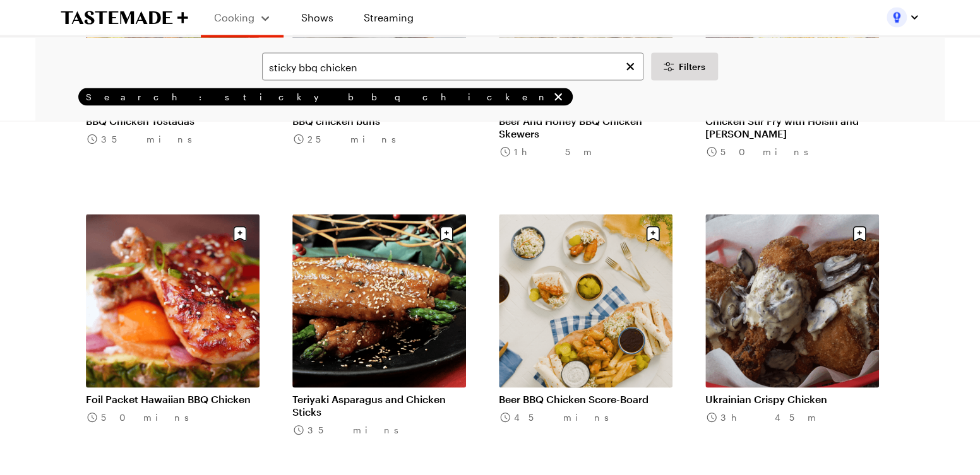 The image size is (980, 475). I want to click on a: BBQ chicken buns, so click(379, 121).